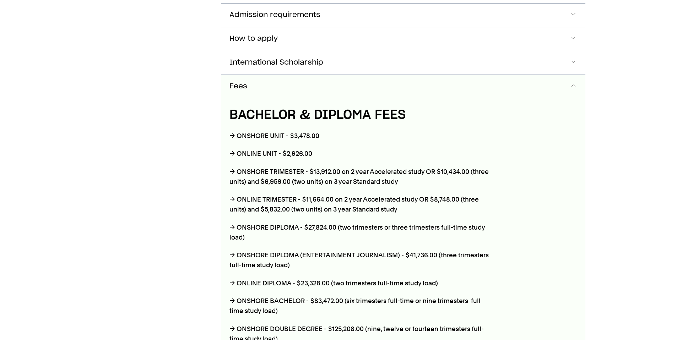  Describe the element at coordinates (361, 154) in the screenshot. I see `p: → ONLINE UNIT - $2,926.00` at that location.